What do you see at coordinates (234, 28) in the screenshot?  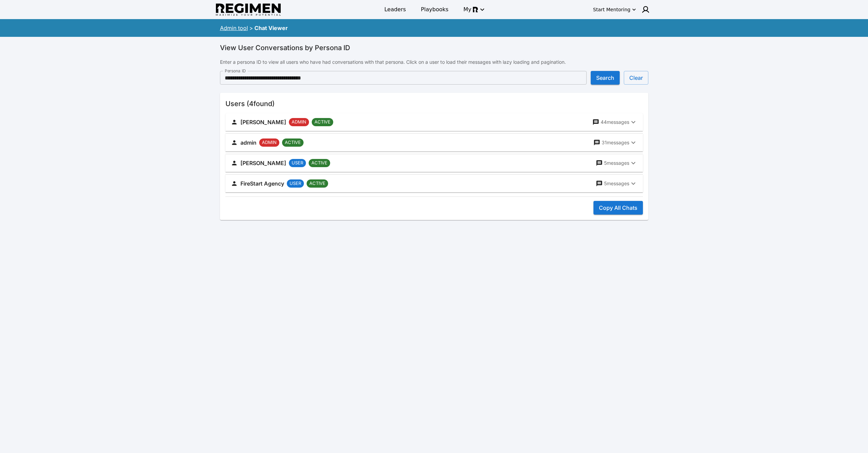 I see `a: Admin tool` at bounding box center [234, 28].